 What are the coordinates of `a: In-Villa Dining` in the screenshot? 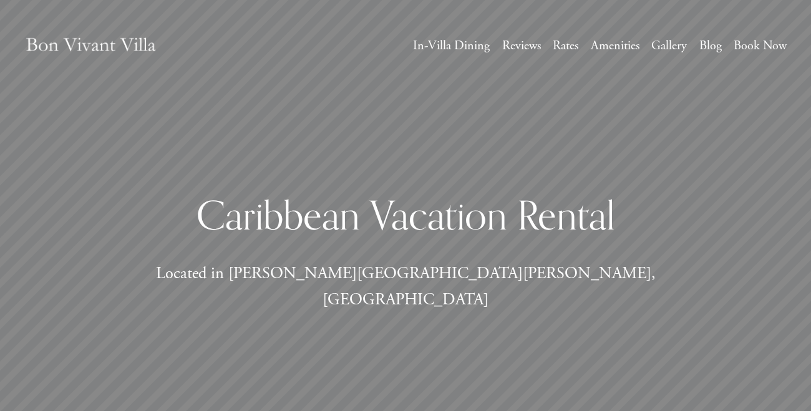 It's located at (451, 46).